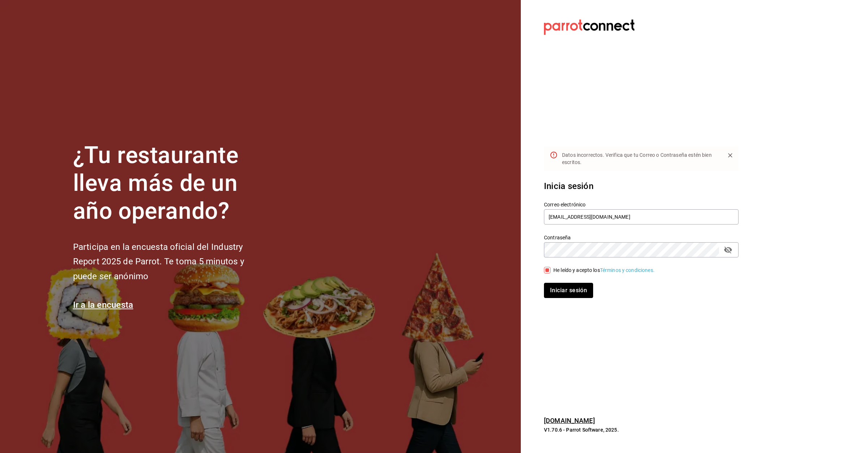 This screenshot has width=868, height=453. I want to click on h3: Inicia sesión, so click(641, 186).